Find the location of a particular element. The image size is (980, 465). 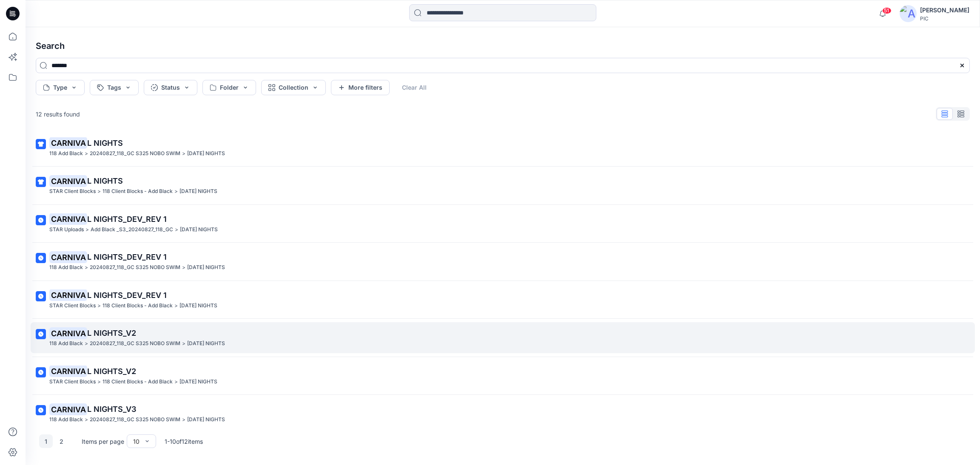

button: 1 is located at coordinates (46, 441).